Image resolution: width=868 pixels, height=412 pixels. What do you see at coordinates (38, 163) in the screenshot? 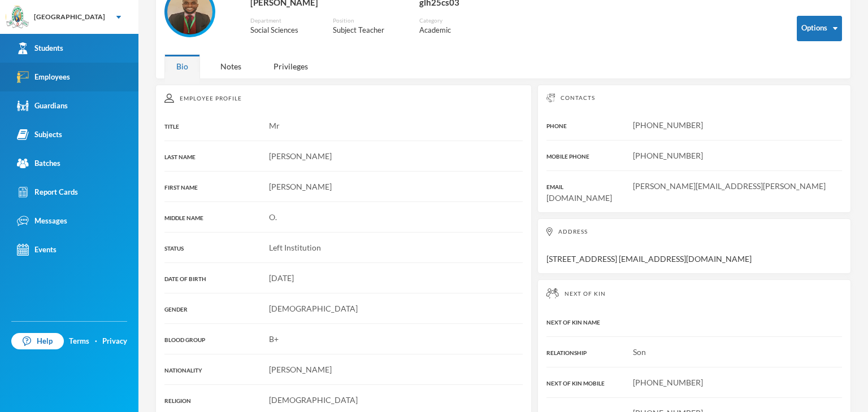
I see `div: Batches` at bounding box center [38, 163].